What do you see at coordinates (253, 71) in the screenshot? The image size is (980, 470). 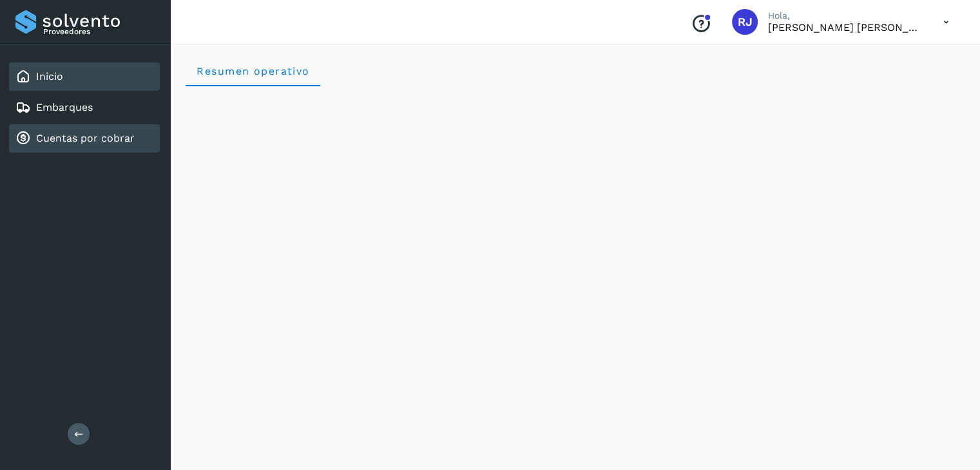 I see `span: Resumen operativo` at bounding box center [253, 71].